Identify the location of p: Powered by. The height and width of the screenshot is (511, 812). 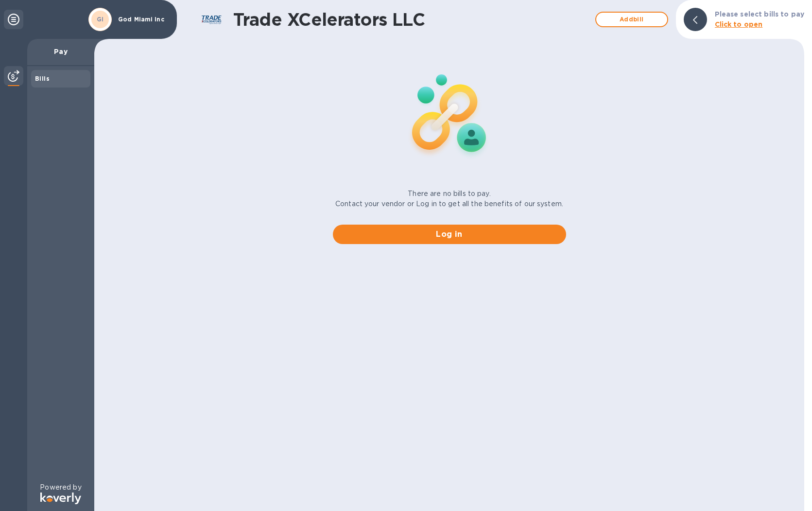
(60, 487).